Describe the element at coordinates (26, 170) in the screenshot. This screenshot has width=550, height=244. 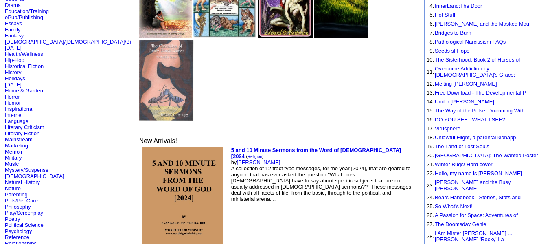
I see `a: Mystery/Suspense` at that location.